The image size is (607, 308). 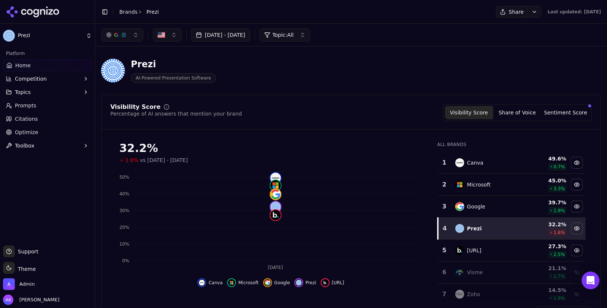 I want to click on div: Percentage of AI answers that mention your brand, so click(x=176, y=114).